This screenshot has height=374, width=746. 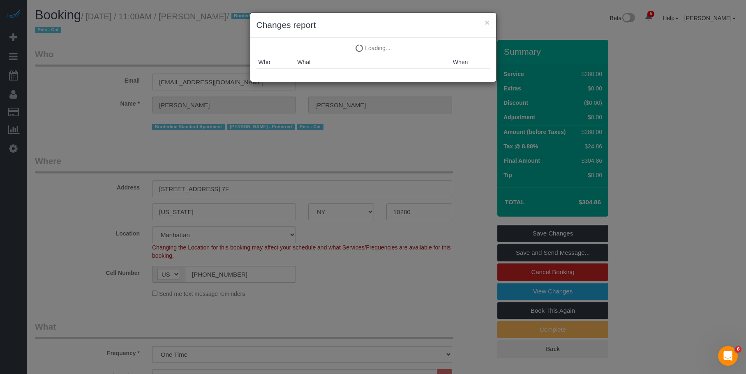 I want to click on th: Who, so click(x=276, y=62).